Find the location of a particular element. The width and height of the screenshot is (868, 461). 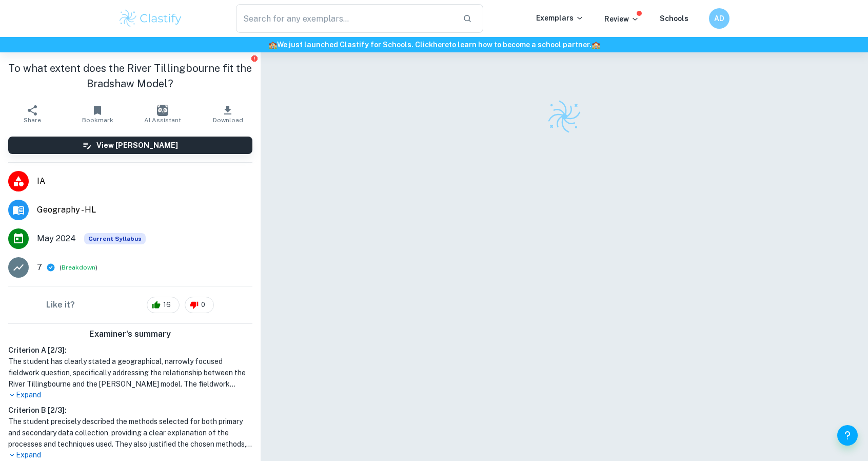

a: Clastify logo is located at coordinates (150, 18).